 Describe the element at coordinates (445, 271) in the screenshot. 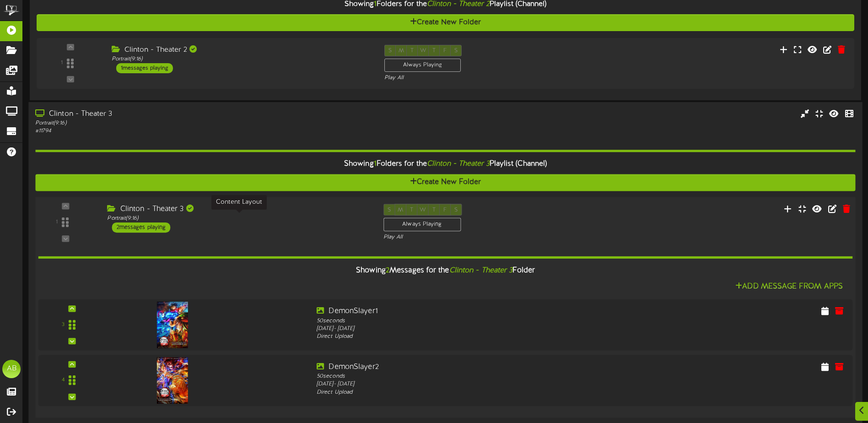

I see `div: Showing Messages for the Folder` at that location.